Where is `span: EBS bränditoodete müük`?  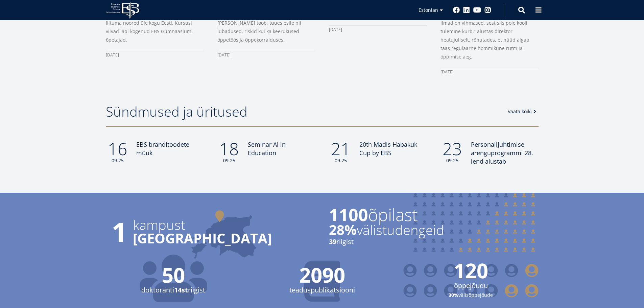
span: EBS bränditoodete müük is located at coordinates (163, 149).